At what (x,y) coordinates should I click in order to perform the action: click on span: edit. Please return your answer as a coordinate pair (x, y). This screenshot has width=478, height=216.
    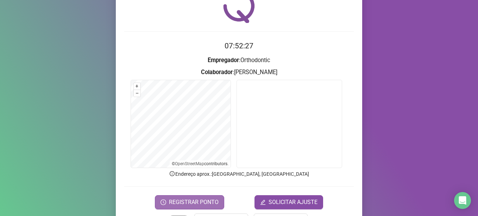
    Looking at the image, I should click on (263, 202).